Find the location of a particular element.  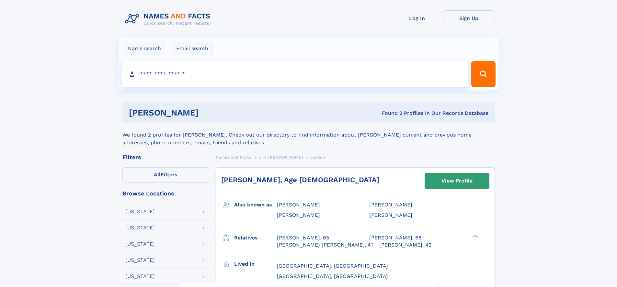

div: Browse Locations is located at coordinates (166, 194).